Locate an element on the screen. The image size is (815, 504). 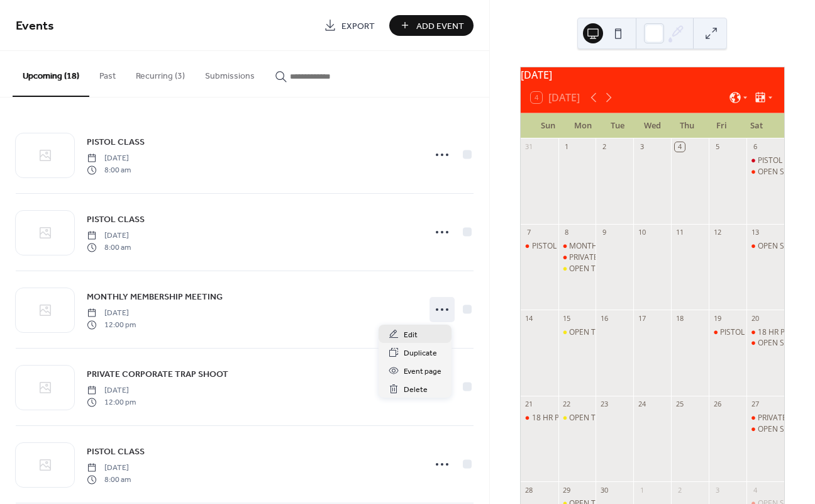
div: Wed is located at coordinates (652, 126).